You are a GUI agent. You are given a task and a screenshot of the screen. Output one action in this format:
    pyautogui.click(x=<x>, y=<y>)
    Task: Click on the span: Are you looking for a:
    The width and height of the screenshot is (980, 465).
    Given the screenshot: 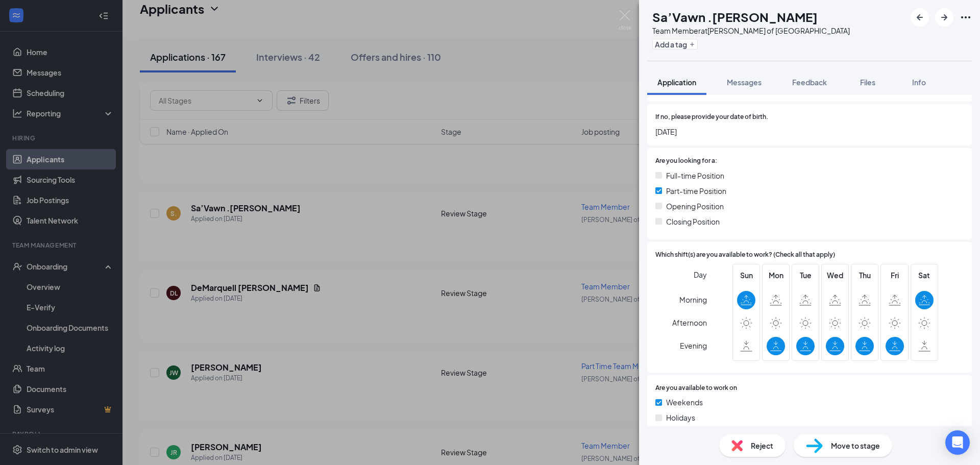 What is the action you would take?
    pyautogui.click(x=686, y=161)
    